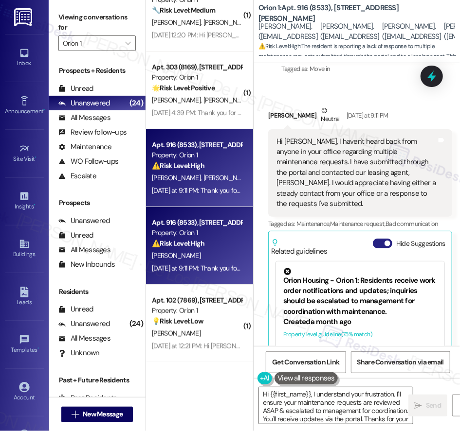 This screenshot has height=431, width=460. Describe the element at coordinates (360, 322) in the screenshot. I see `div: Created a month ago` at that location.